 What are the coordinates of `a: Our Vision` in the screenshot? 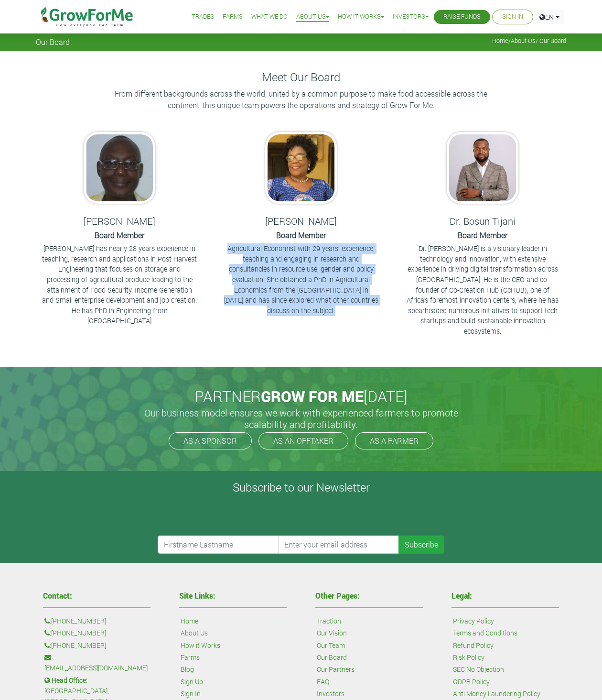 It's located at (332, 633).